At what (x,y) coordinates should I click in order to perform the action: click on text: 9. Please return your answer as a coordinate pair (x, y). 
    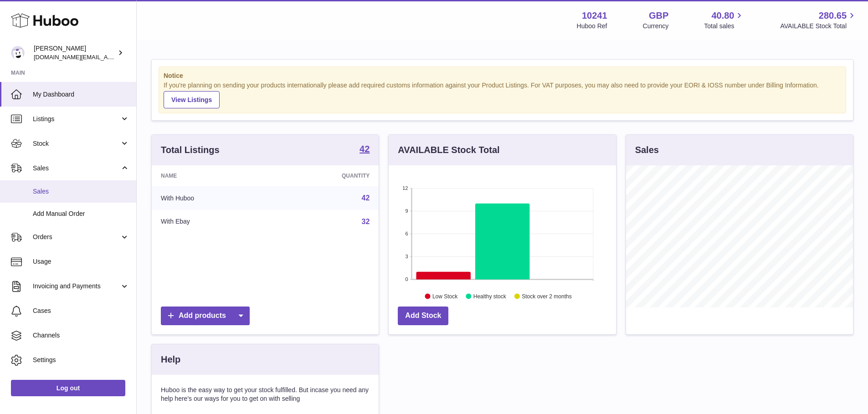
    Looking at the image, I should click on (406, 211).